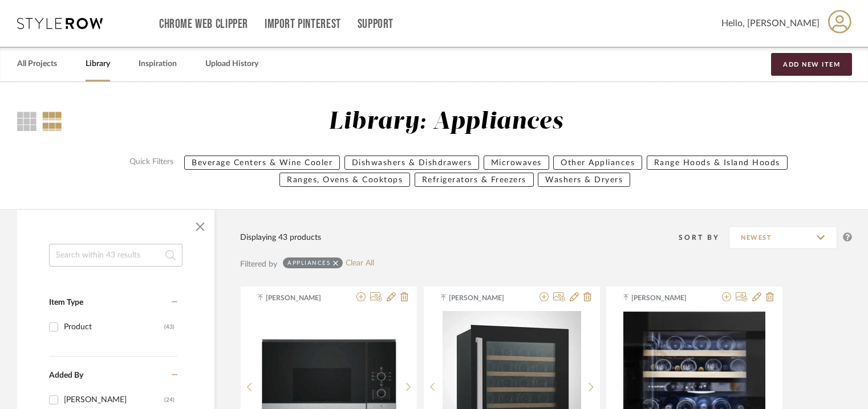  I want to click on div: Appliances, so click(309, 263).